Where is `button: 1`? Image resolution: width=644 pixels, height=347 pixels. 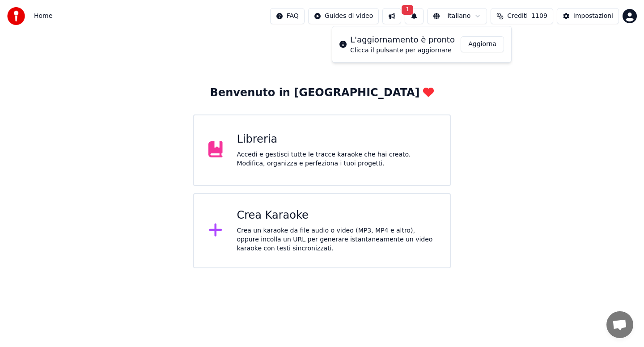 button: 1 is located at coordinates (414, 16).